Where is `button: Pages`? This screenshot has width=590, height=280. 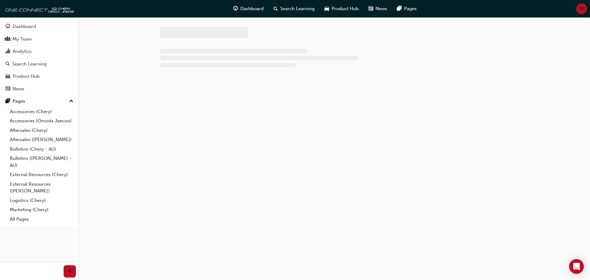
button: Pages is located at coordinates (39, 101).